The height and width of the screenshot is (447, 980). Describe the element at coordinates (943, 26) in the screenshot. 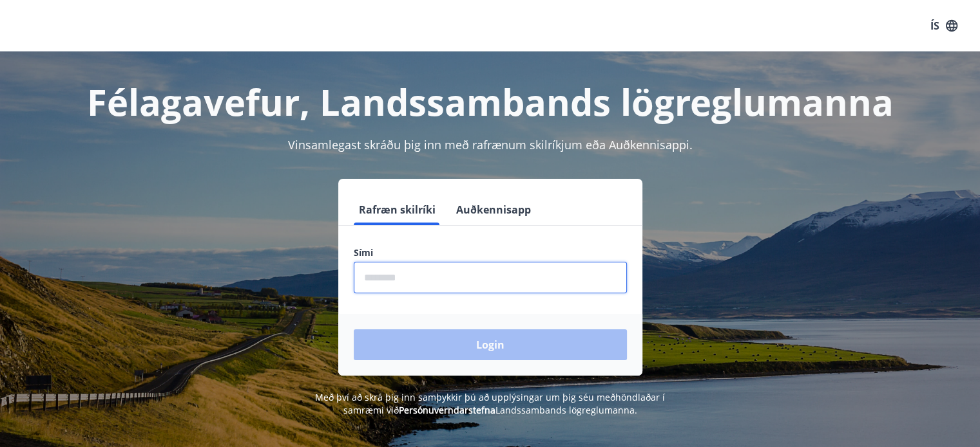

I see `button: ÍS` at that location.